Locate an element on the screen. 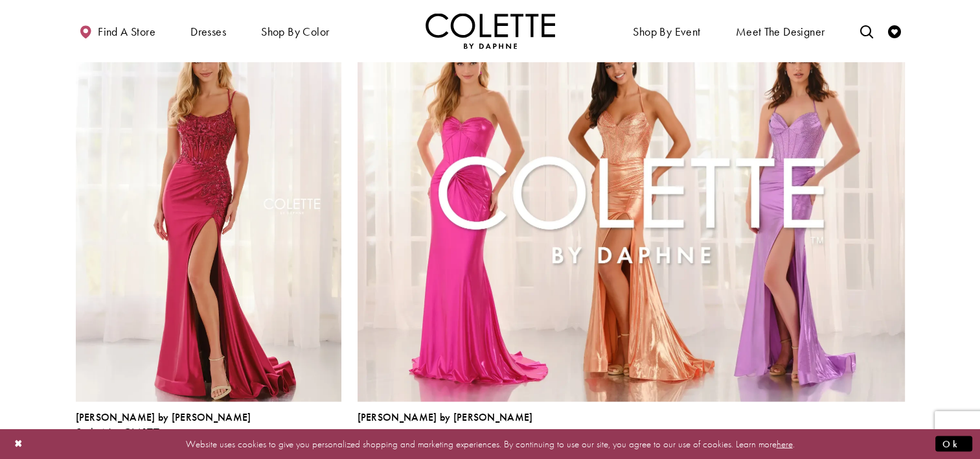 Image resolution: width=980 pixels, height=459 pixels. span: Meet the designer is located at coordinates (780, 32).